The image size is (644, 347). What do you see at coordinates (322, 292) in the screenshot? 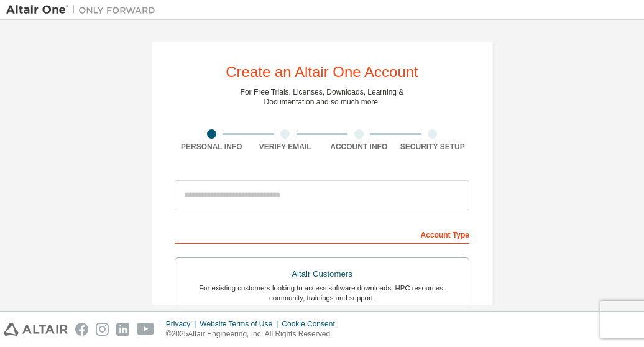
I see `div: For existing customers looking to access software downloads, HPC resources, community, trainings ...` at bounding box center [322, 292].